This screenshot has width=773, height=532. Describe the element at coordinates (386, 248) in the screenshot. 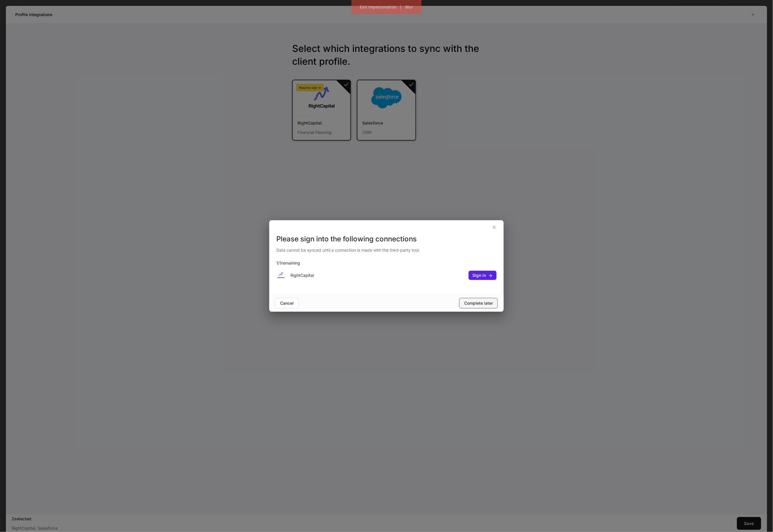

I see `div: Data cannot be synced until a connection is made with the third-party tool.` at that location.